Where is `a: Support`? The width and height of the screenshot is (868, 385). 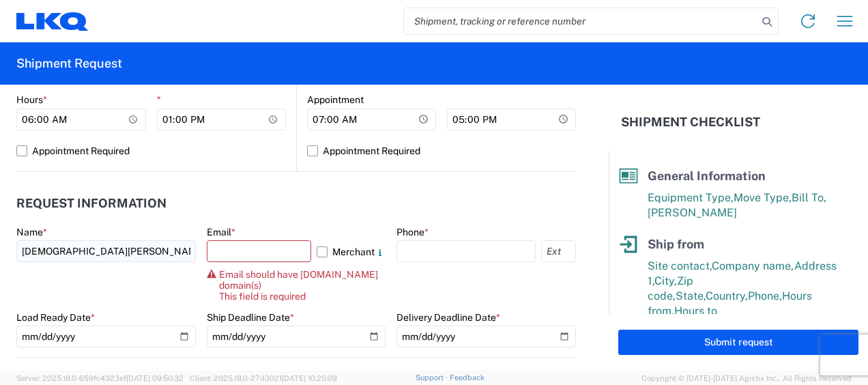 a: Support is located at coordinates (433, 378).